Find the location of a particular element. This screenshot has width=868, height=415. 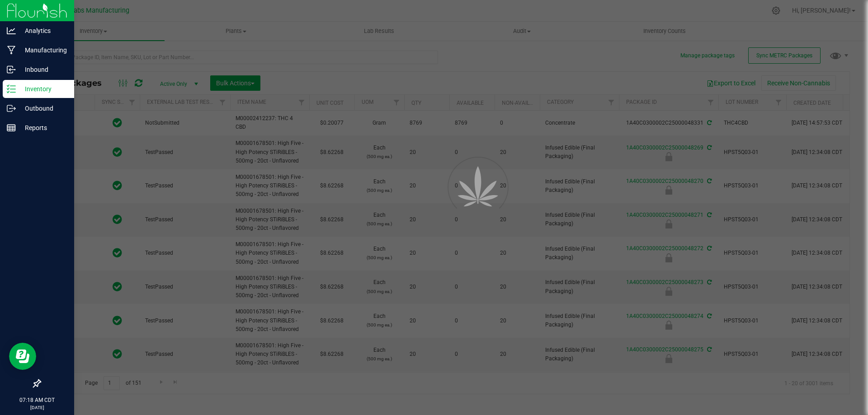

p: Reports is located at coordinates (43, 128).